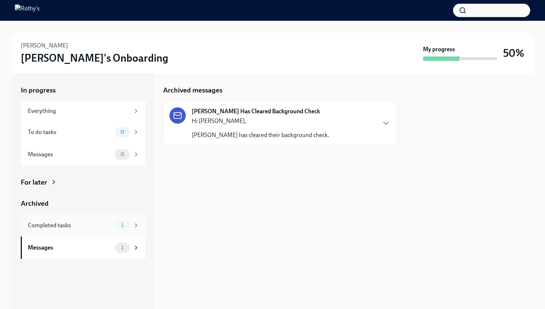  What do you see at coordinates (83, 90) in the screenshot?
I see `div: In progress` at bounding box center [83, 90].